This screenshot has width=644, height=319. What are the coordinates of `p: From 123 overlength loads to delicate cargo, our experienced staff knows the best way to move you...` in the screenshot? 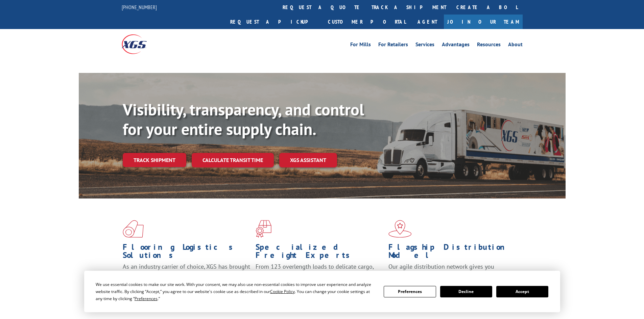 It's located at (319, 278).